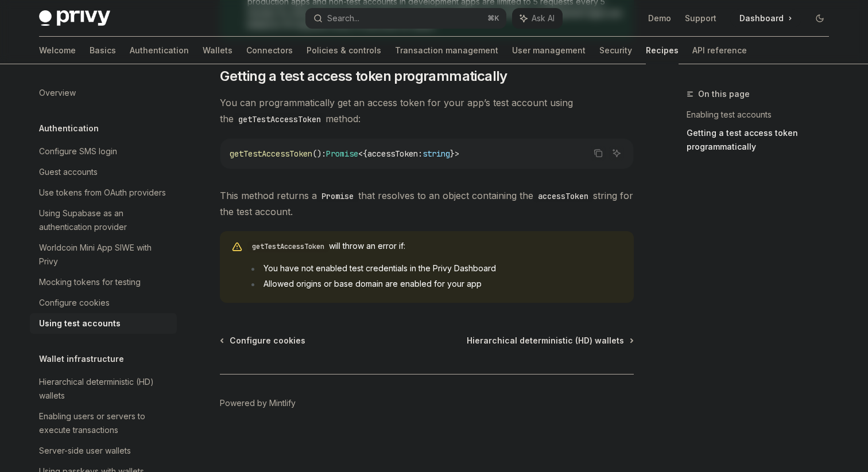 The width and height of the screenshot is (868, 472). Describe the element at coordinates (615, 50) in the screenshot. I see `a: Security` at that location.